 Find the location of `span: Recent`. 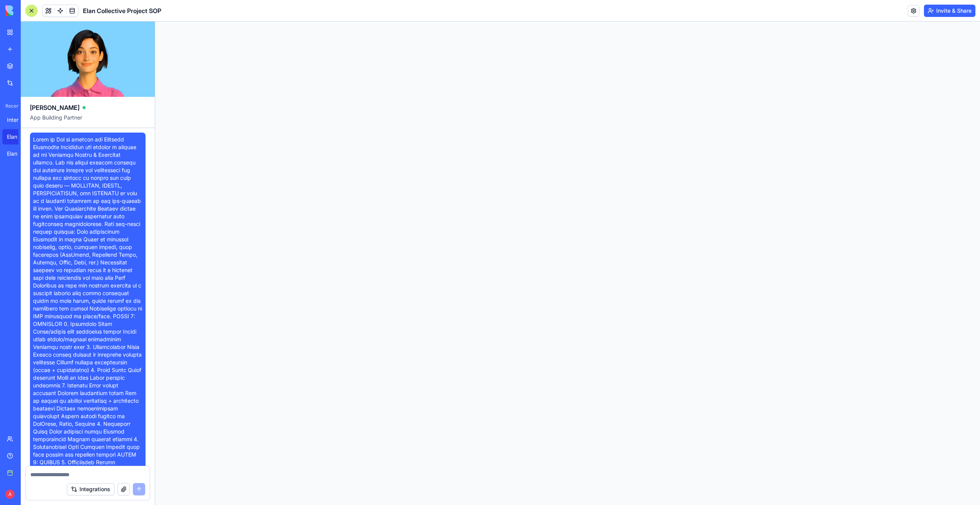

span: Recent is located at coordinates (11, 106).